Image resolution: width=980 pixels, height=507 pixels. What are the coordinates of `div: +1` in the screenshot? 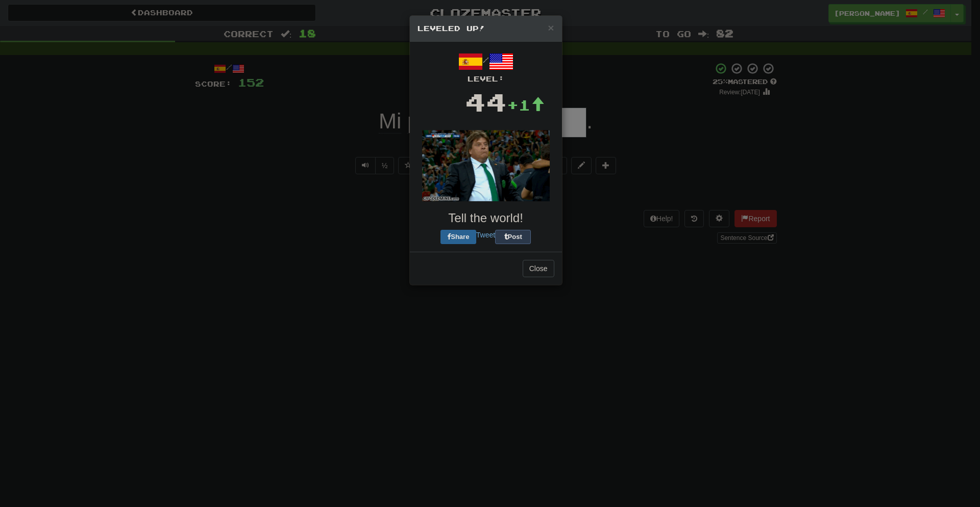 It's located at (525, 105).